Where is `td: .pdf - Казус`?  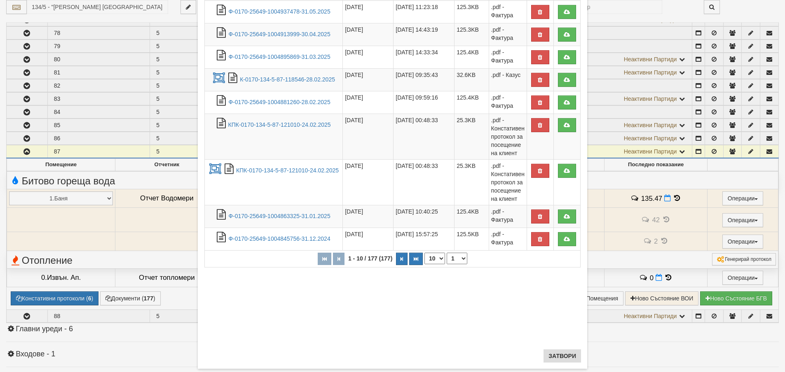 td: .pdf - Казус is located at coordinates (508, 80).